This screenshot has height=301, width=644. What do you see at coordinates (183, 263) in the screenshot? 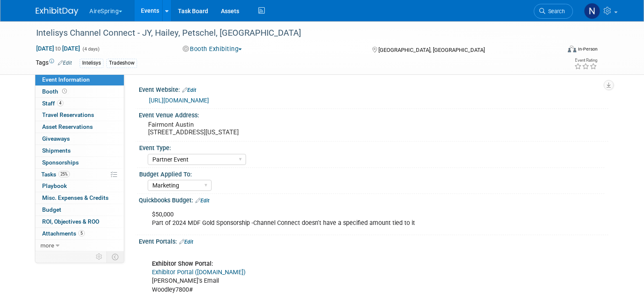
I see `b: Exhibitor Show Portal:` at bounding box center [183, 263].